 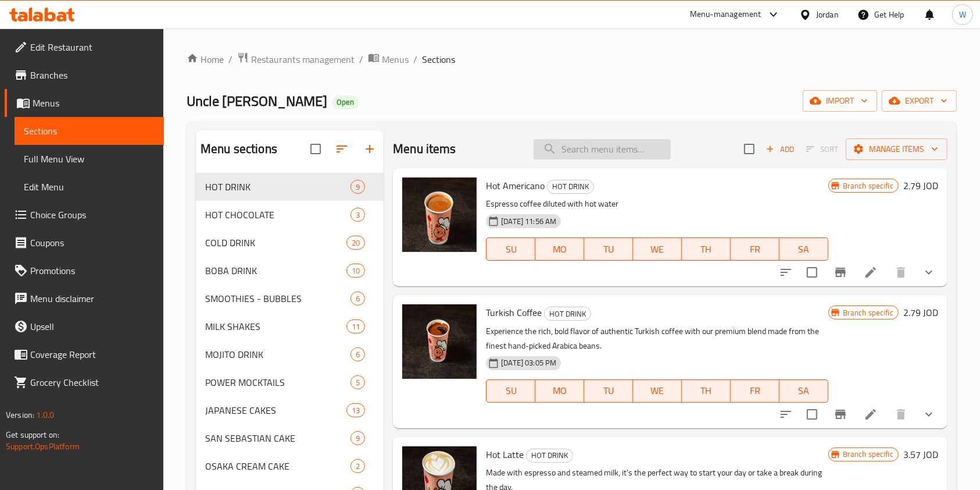 I want to click on img: Turkish Coffee, so click(x=439, y=342).